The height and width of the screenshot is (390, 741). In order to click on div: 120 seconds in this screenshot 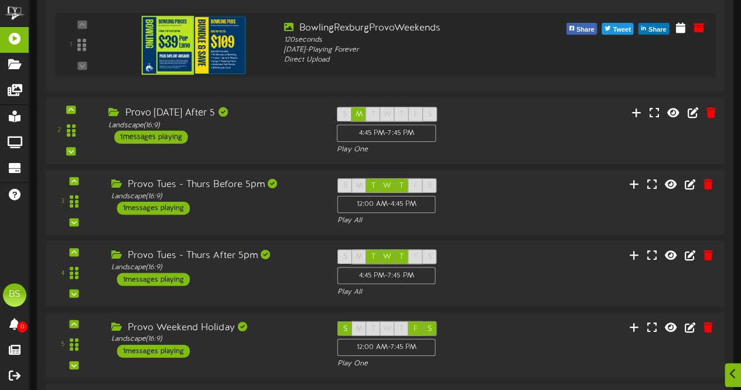, I will do `click(412, 40)`.